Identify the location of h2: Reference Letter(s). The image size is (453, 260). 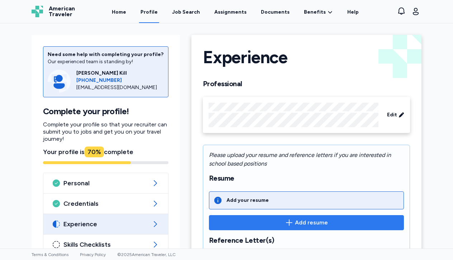
(307, 240).